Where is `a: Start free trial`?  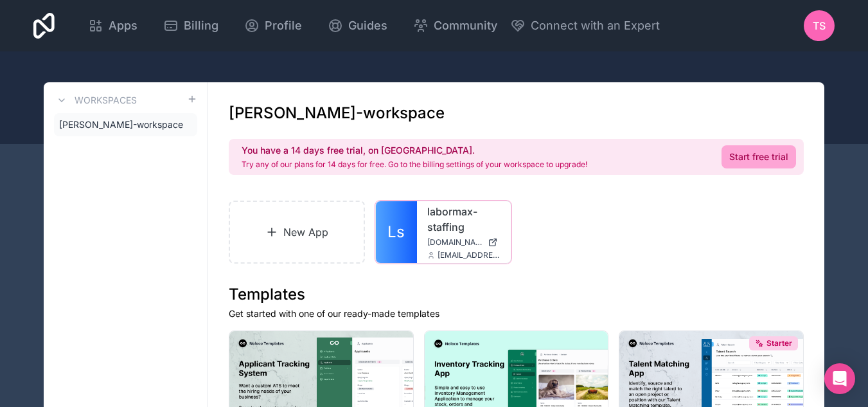
a: Start free trial is located at coordinates (759, 157).